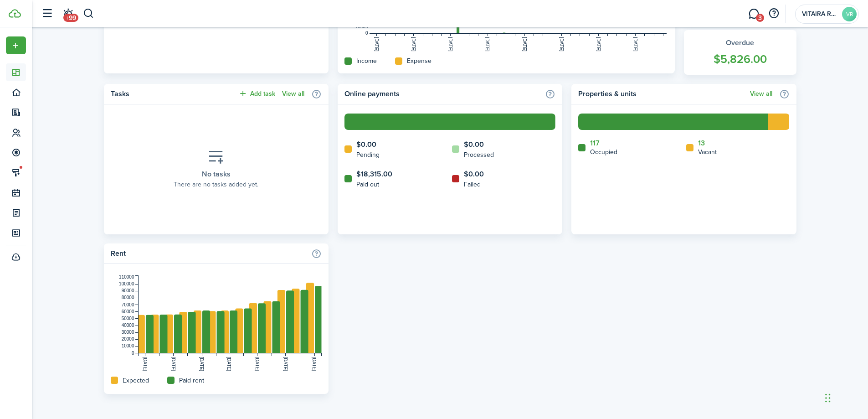 This screenshot has width=868, height=419. What do you see at coordinates (127, 277) in the screenshot?
I see `tspan: 110000` at bounding box center [127, 277].